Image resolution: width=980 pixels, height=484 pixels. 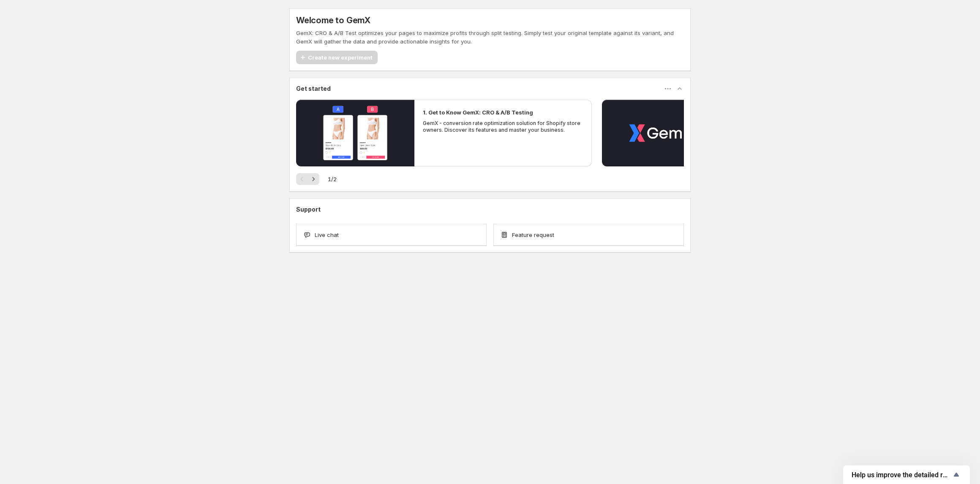 I want to click on h3: Get started, so click(x=314, y=89).